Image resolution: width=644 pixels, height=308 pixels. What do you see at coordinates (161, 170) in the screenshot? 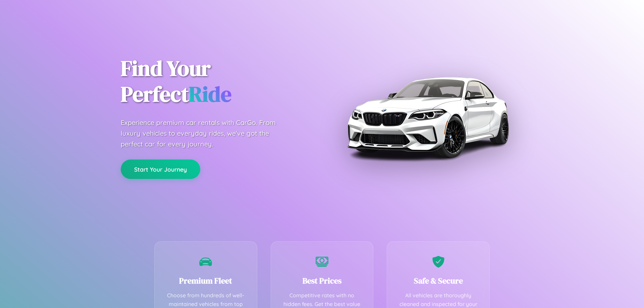
I see `button: Start Your Journey` at bounding box center [161, 170].